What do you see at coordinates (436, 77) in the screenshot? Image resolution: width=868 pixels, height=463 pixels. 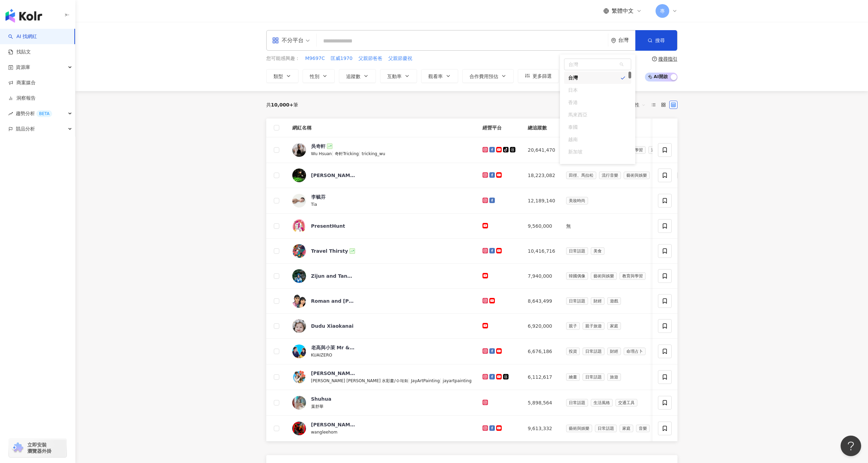 I see `span: 觀看率` at bounding box center [436, 77].